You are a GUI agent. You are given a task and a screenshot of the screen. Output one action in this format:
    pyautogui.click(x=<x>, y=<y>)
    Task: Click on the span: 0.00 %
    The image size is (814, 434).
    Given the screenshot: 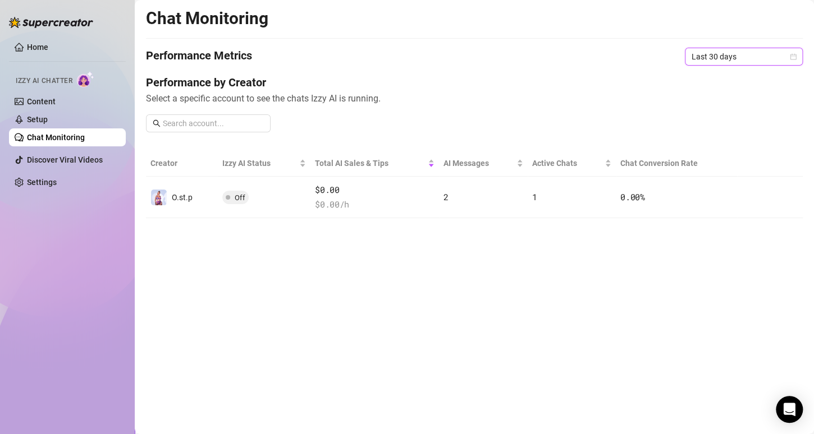 What is the action you would take?
    pyautogui.click(x=633, y=197)
    